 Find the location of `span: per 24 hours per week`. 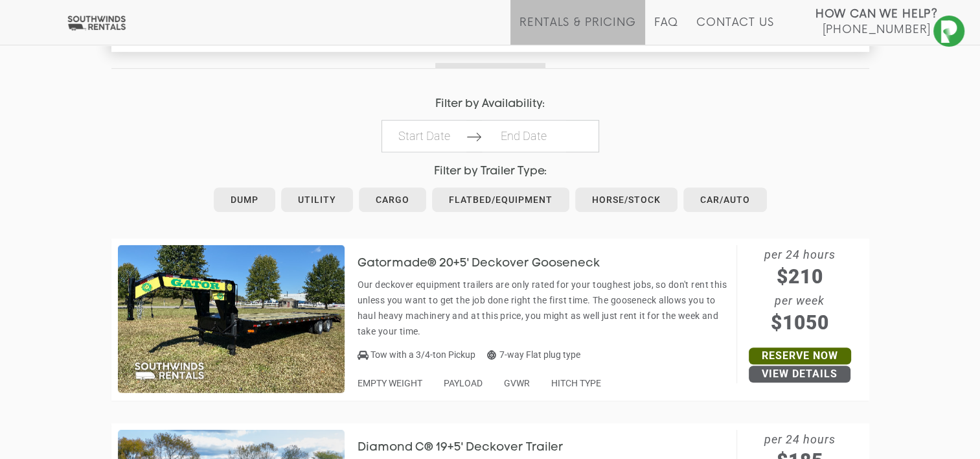

span: per 24 hours per week is located at coordinates (800, 291).